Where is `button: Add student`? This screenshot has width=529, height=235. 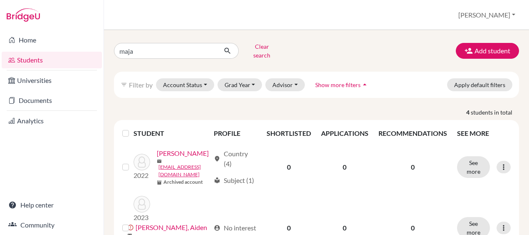 button: Add student is located at coordinates (487, 51).